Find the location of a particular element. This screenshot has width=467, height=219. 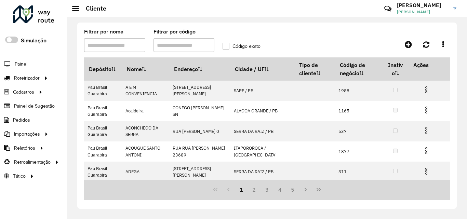

span: Importações is located at coordinates (27, 134).